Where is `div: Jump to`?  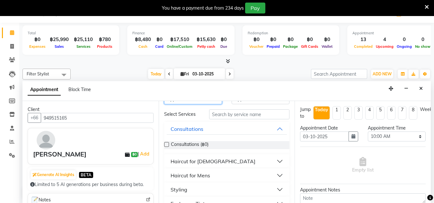
div: Jump to is located at coordinates (305, 113).